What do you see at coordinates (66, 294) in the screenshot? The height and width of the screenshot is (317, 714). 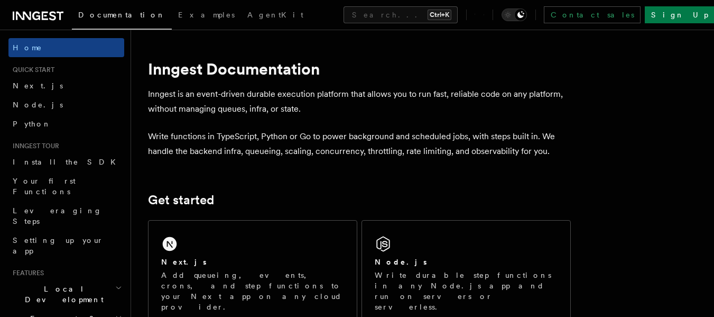 I see `button: Local Development` at bounding box center [66, 294].